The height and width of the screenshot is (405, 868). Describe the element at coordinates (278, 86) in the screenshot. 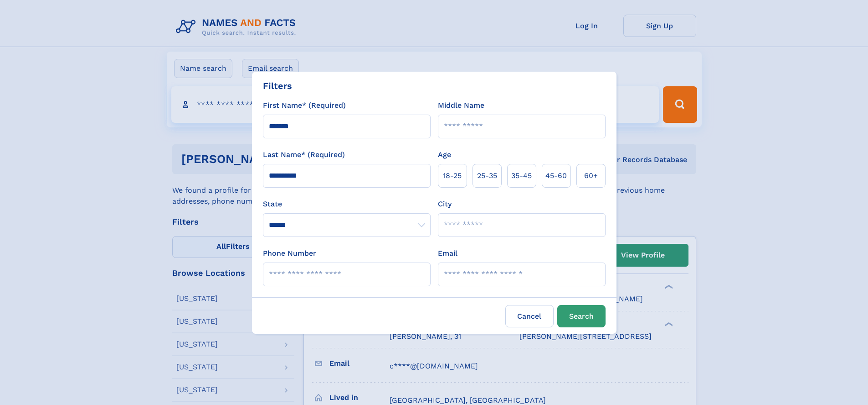

I see `div: Filters` at that location.